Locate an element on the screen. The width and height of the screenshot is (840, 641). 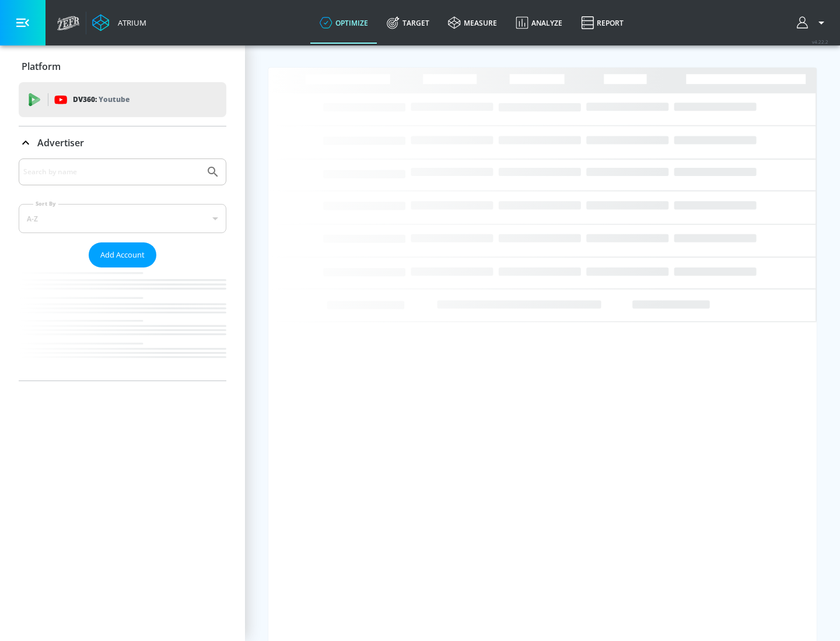
p: Advertiser is located at coordinates (61, 143).